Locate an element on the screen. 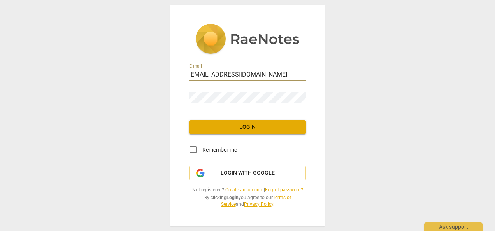 The width and height of the screenshot is (495, 231). img: 5ac2273c67554f335776073100b6d88f.svg is located at coordinates (248, 40).